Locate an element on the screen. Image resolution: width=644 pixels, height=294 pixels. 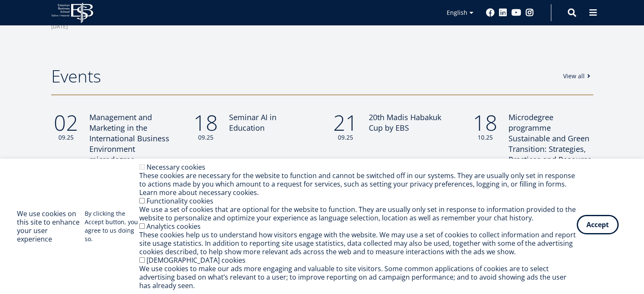
div: We use a set of cookies that are optional for the website to function. They are usually only set ... is located at coordinates (358, 214).